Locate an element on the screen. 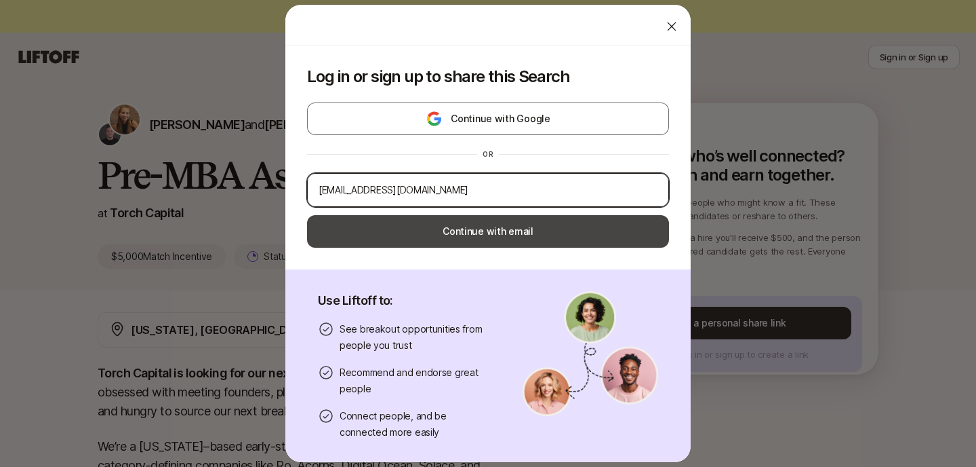 Image resolution: width=976 pixels, height=467 pixels. p: Use Liftoff to: is located at coordinates (404, 300).